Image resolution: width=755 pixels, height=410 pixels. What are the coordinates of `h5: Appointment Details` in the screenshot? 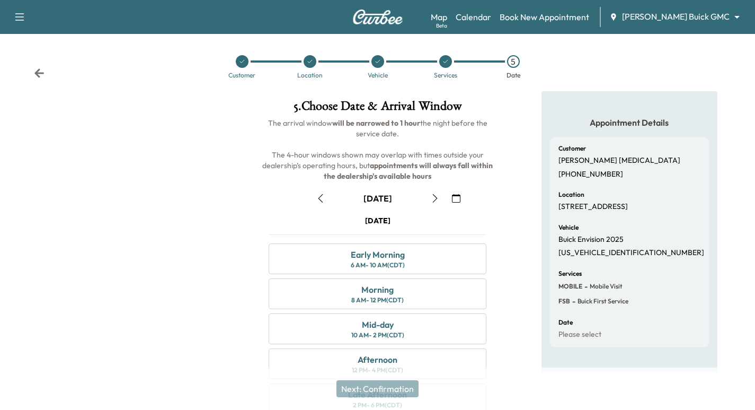 It's located at (629, 122).